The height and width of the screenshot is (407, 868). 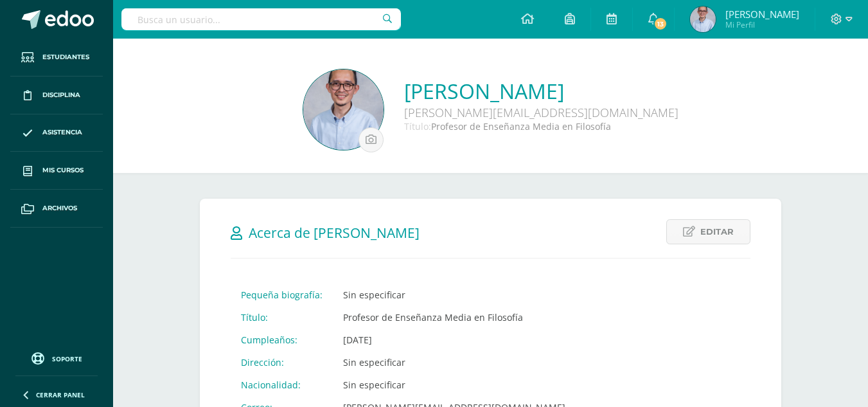 What do you see at coordinates (61, 95) in the screenshot?
I see `span: Disciplina` at bounding box center [61, 95].